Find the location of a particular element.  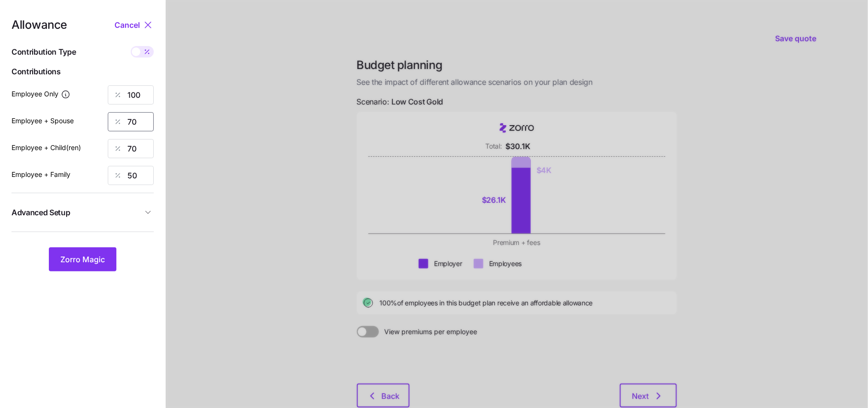

span: Allowance is located at coordinates (39, 25).